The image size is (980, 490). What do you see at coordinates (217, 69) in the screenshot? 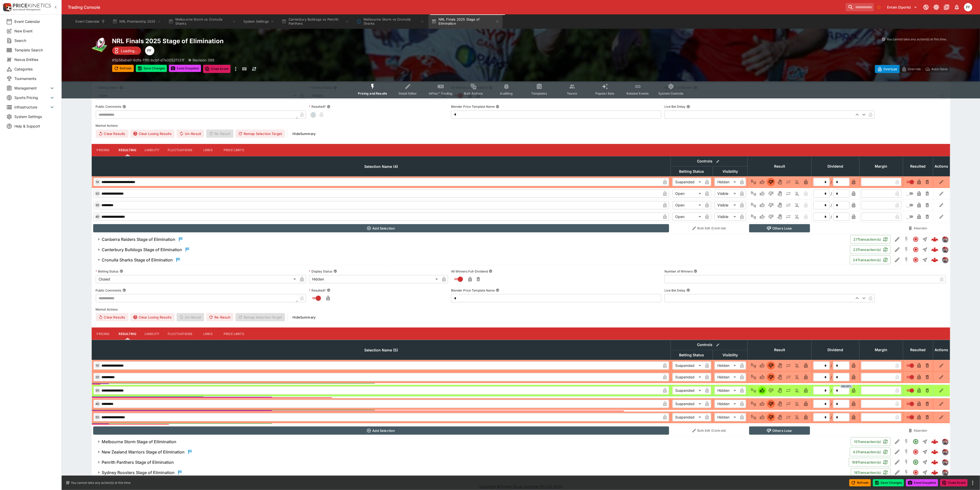
I see `button: Close Event` at bounding box center [217, 69].